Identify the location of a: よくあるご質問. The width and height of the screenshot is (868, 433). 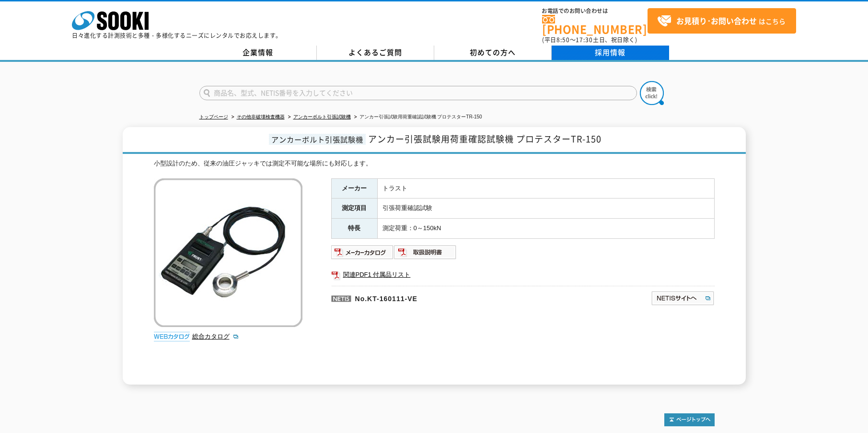
(376, 53).